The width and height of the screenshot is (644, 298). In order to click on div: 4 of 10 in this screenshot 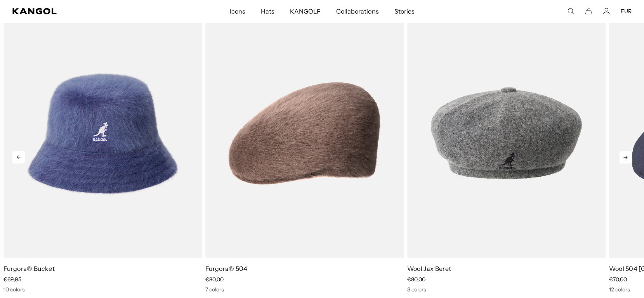, I will do `click(303, 151)`.